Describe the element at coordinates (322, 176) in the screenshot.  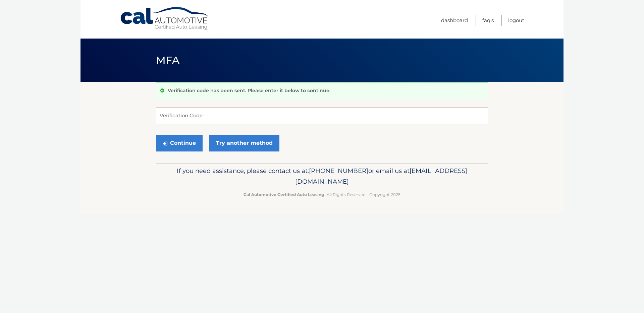
I see `p: If you need assistance, please contact us at: or email us at` at that location.